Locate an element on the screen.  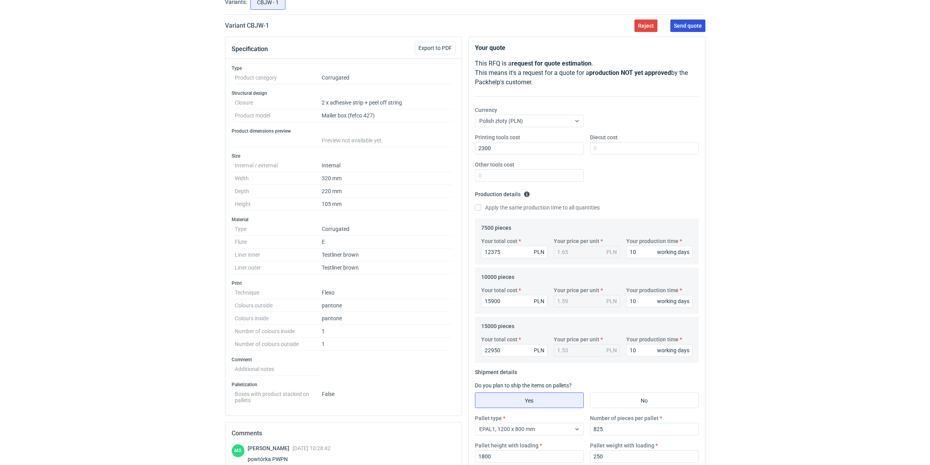
span: Polish złoty (PLN) is located at coordinates (501, 121).